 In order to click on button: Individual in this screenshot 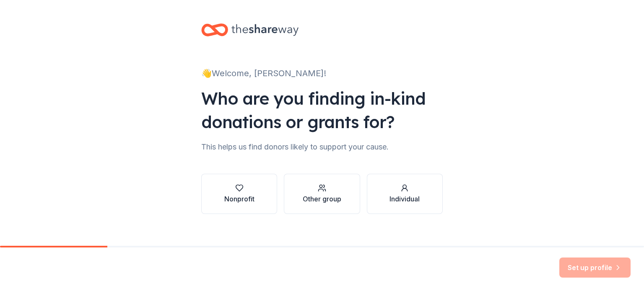, I will do `click(405, 194)`.